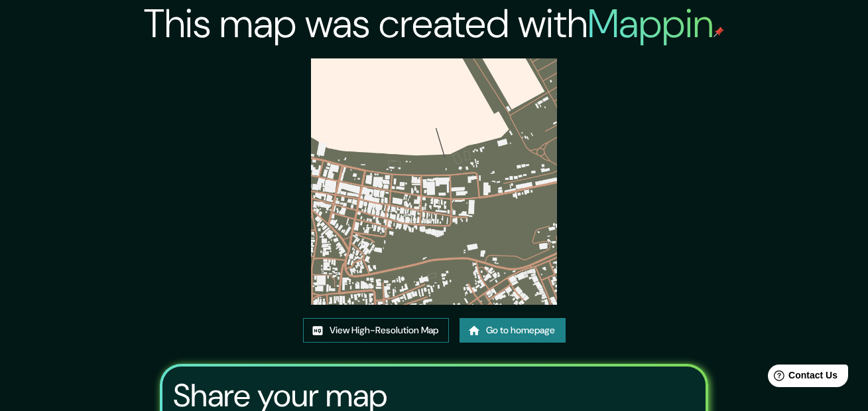 The width and height of the screenshot is (868, 411). Describe the element at coordinates (434, 181) in the screenshot. I see `img: created-map` at that location.